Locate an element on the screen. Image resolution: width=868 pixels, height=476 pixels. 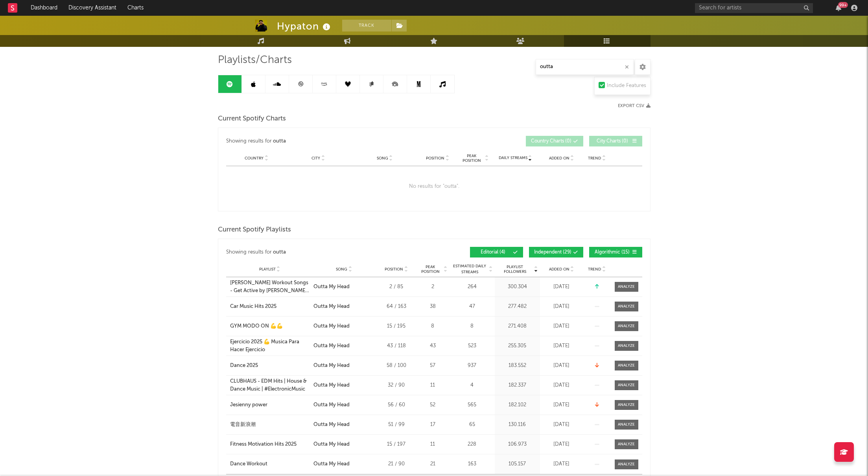
span: Estimated Daily Streams is located at coordinates (470, 269).